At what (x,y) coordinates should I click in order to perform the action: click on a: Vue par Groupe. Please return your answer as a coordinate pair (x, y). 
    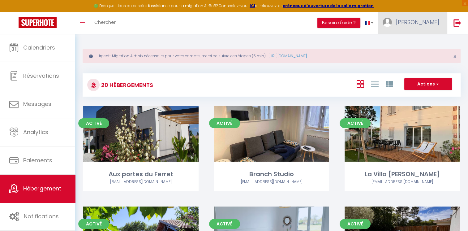
    Looking at the image, I should click on (389, 83).